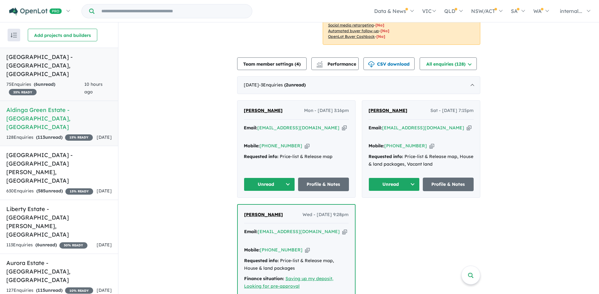  What do you see at coordinates (352, 36) in the screenshot?
I see `u: OpenLot Buyer Cashback` at bounding box center [352, 36].